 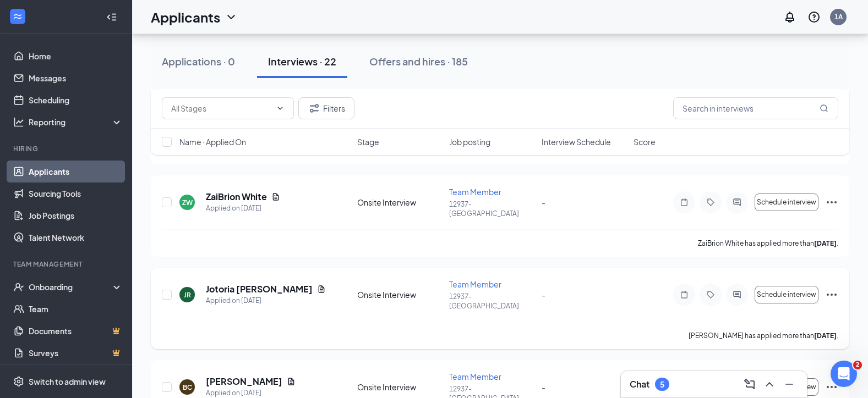 What do you see at coordinates (67, 264) in the screenshot?
I see `div: Team Management` at bounding box center [67, 264].